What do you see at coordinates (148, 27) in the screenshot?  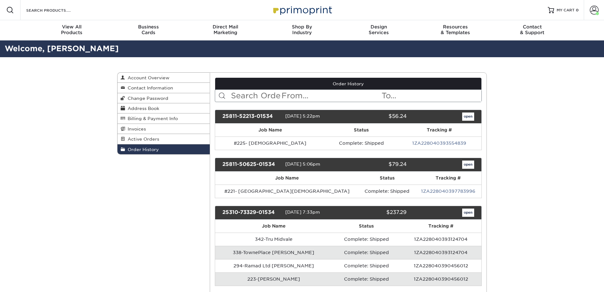 I see `span: Business` at bounding box center [148, 27].